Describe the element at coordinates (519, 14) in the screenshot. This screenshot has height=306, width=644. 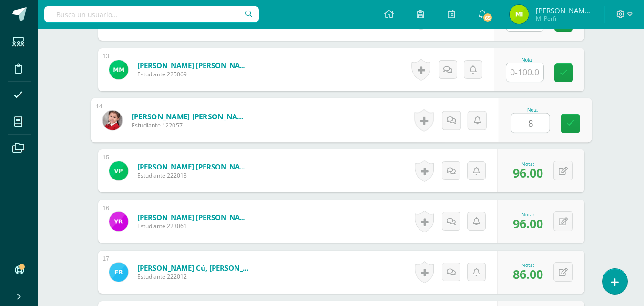
I see `img: 7083528cf830f4a114e6d6bae7e1180e.png` at that location.